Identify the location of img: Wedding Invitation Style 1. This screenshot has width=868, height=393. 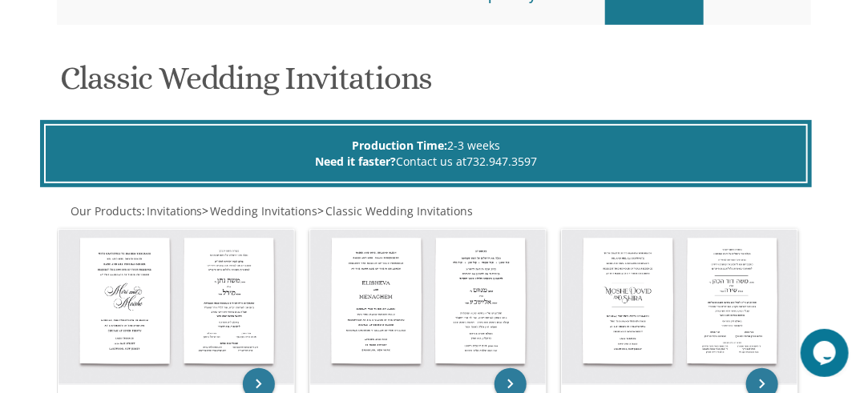
(177, 307).